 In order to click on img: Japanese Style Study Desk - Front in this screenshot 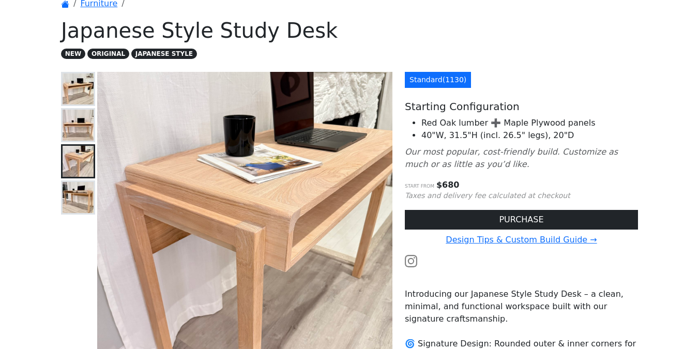, I will do `click(78, 125)`.